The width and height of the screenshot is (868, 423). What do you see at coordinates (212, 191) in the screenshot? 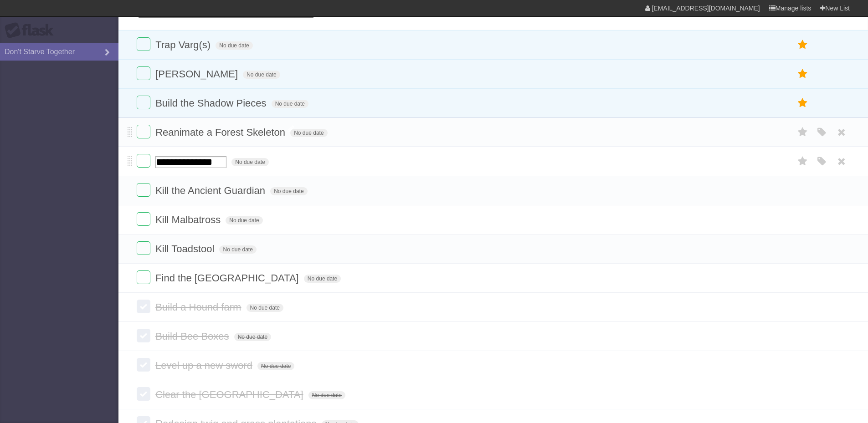
I see `span: Kill the Ancient Guardian` at bounding box center [212, 191].